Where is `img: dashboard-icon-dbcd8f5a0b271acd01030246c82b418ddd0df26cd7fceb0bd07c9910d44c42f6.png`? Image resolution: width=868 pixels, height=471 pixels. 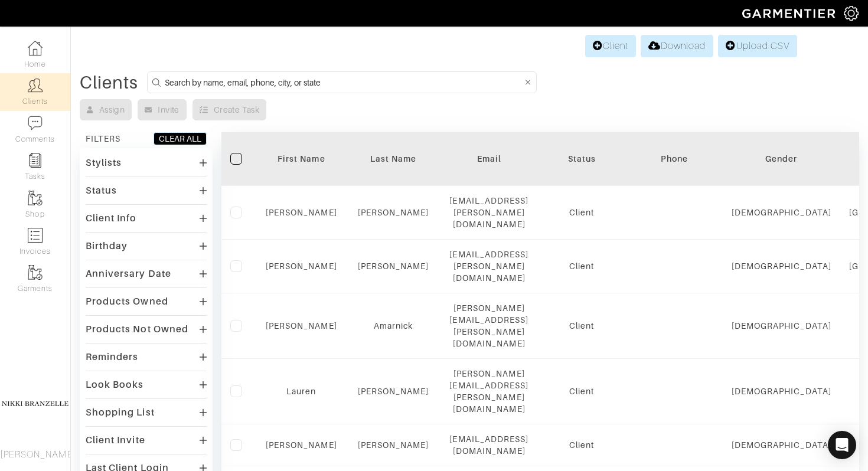 img: dashboard-icon-dbcd8f5a0b271acd01030246c82b418ddd0df26cd7fceb0bd07c9910d44c42f6.png is located at coordinates (35, 48).